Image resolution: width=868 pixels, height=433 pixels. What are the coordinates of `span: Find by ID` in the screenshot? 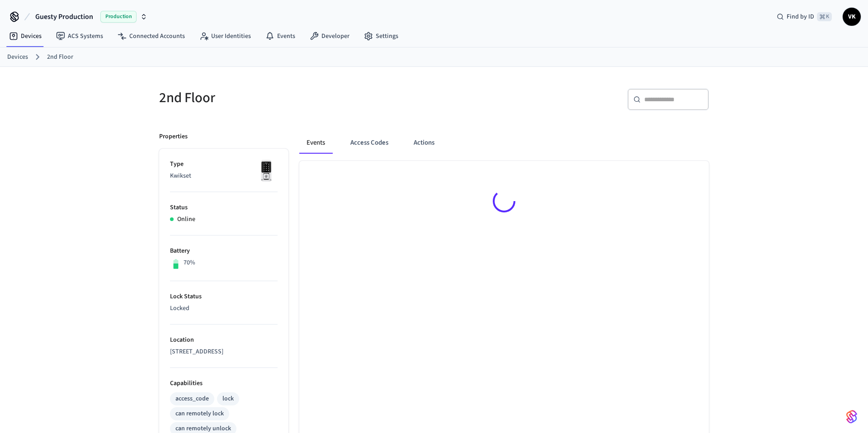 It's located at (800, 17).